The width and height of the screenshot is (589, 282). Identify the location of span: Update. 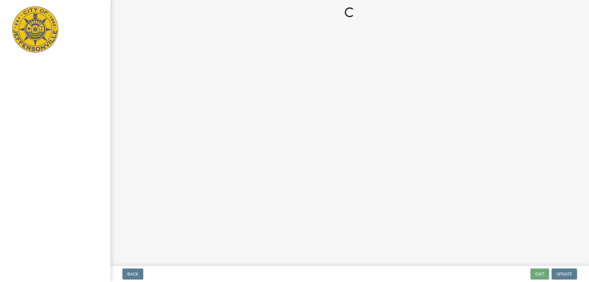
(564, 274).